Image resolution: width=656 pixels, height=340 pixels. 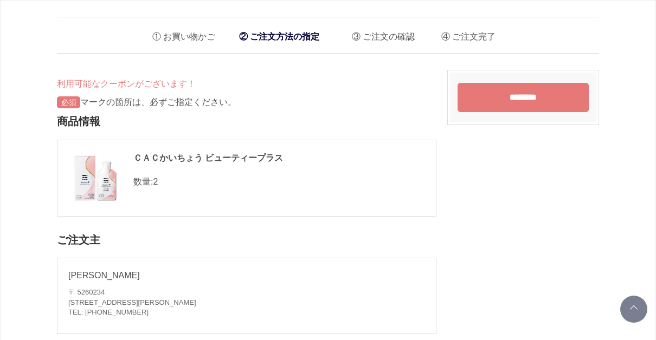 What do you see at coordinates (246, 240) in the screenshot?
I see `h2: ご注文主` at bounding box center [246, 240].